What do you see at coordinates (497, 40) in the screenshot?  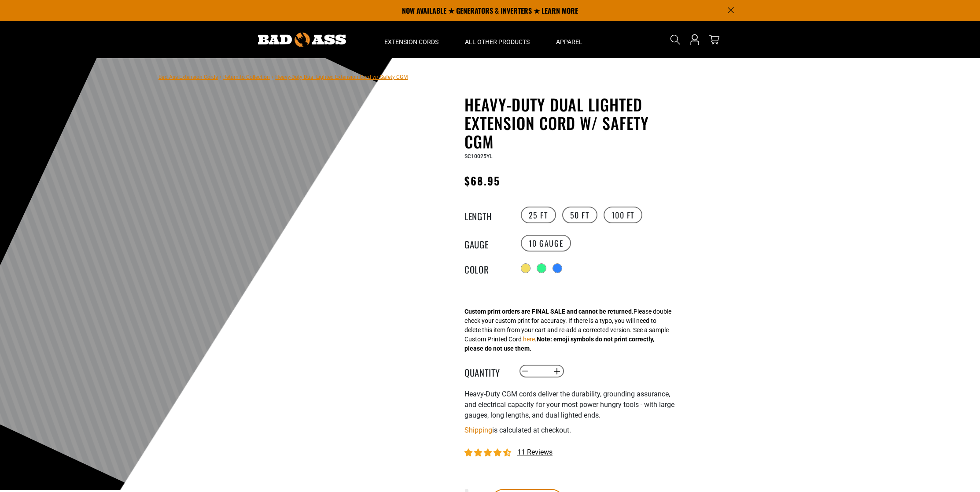 I see `summary: All Other Products` at bounding box center [497, 40].